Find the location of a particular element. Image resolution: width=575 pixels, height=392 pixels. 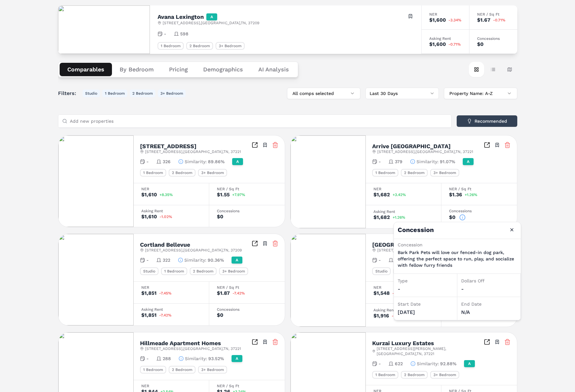

div: N/A is located at coordinates (489, 312).